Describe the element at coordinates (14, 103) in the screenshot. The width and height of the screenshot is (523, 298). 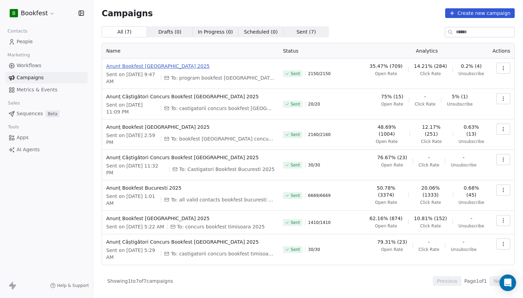
I see `span: Sales` at that location.